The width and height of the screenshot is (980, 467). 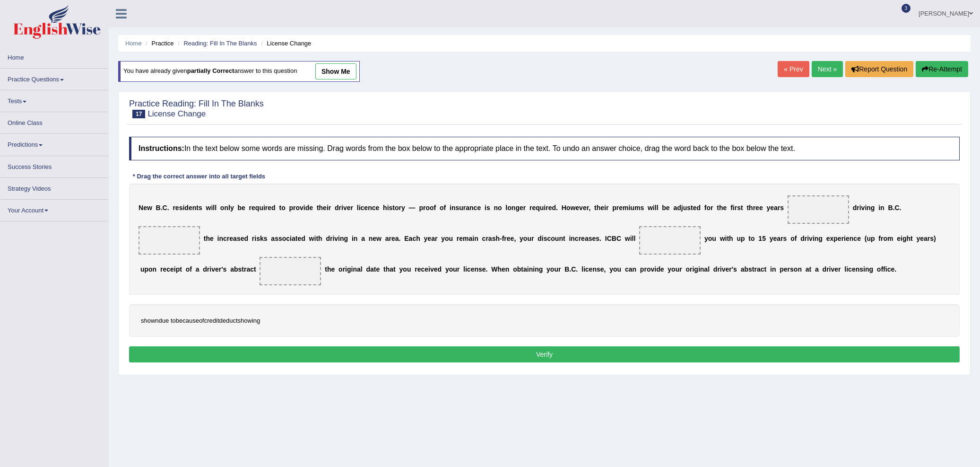 I want to click on b: partially correct, so click(x=211, y=71).